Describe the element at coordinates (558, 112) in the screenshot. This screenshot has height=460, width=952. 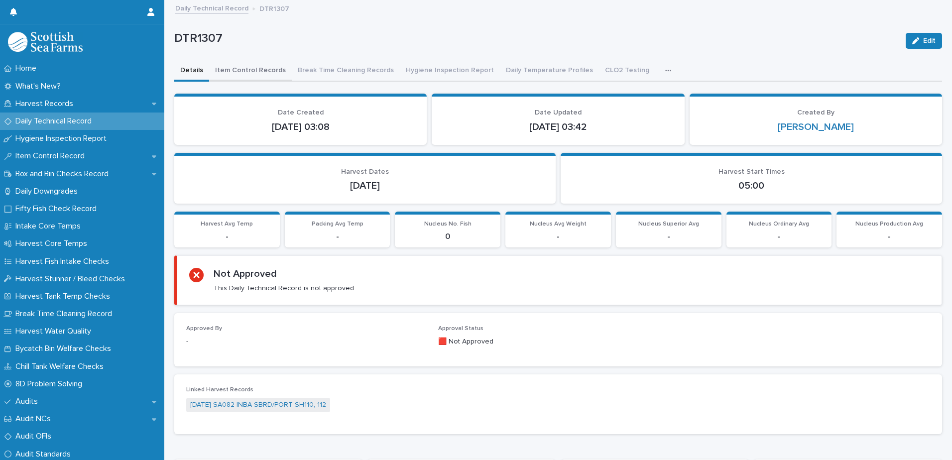
I see `span: Date Updated` at that location.